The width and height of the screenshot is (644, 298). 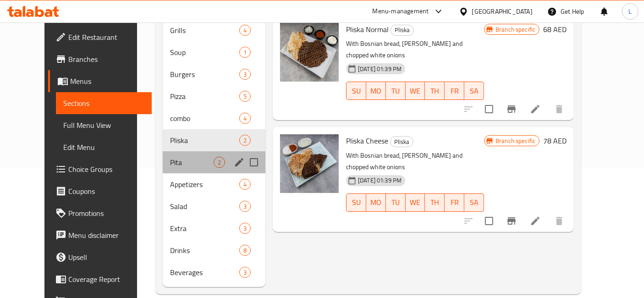 What do you see at coordinates (554, 141) in the screenshot?
I see `h6: 78 AED` at bounding box center [554, 141].